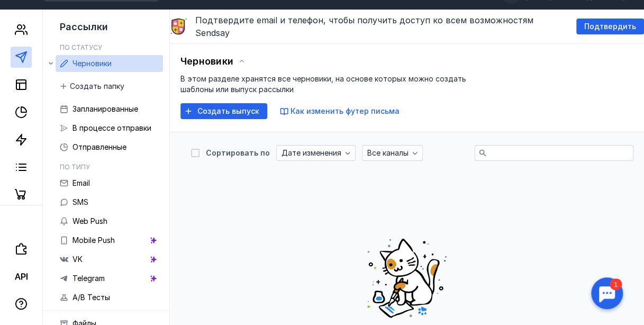  I want to click on a: Email, so click(109, 183).